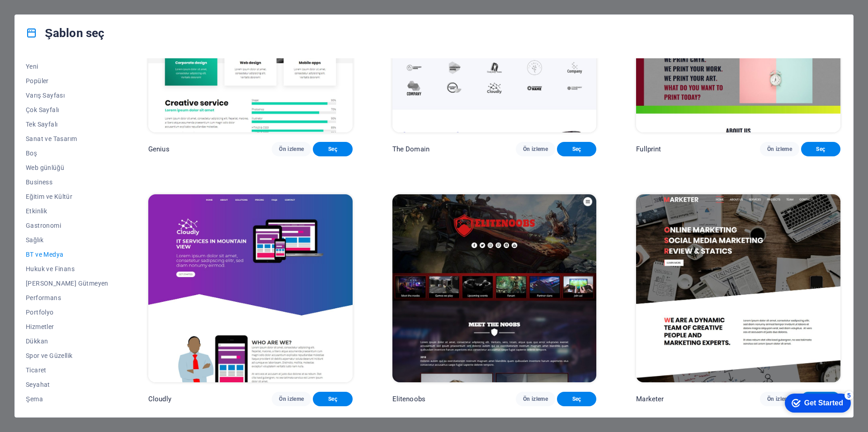 The width and height of the screenshot is (868, 432). Describe the element at coordinates (67, 269) in the screenshot. I see `span: Hukuk ve Finans` at that location.